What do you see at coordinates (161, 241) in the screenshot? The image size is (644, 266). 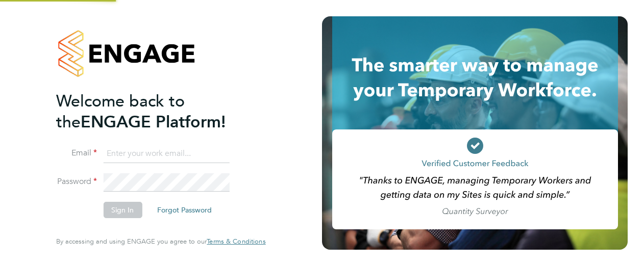 I see `span: By accessing and using ENGAGE you agree to our` at bounding box center [161, 241].